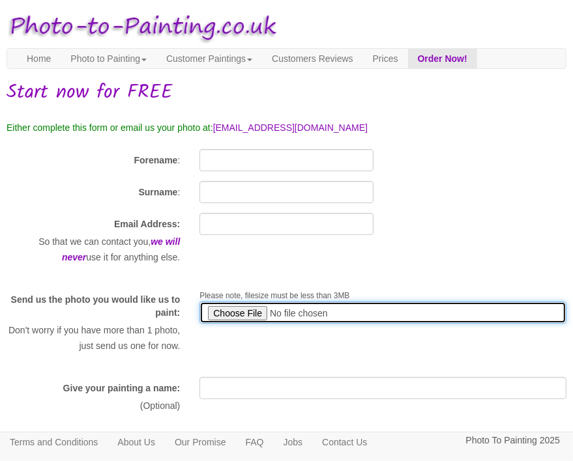 The height and width of the screenshot is (461, 573). What do you see at coordinates (200, 443) in the screenshot?
I see `a: Our Promise` at bounding box center [200, 443].